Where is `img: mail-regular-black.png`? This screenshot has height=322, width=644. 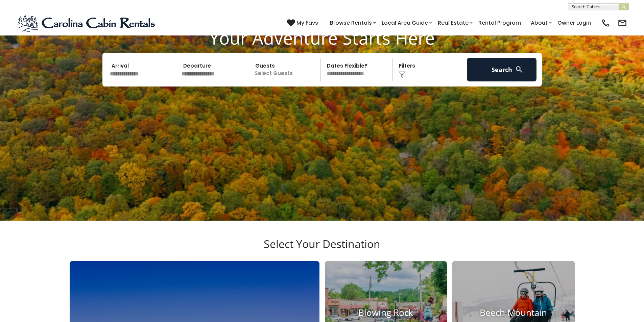 img: mail-regular-black.png is located at coordinates (622, 23).